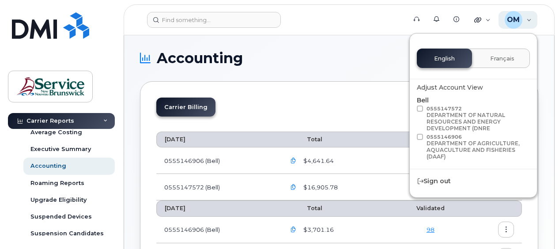 The height and width of the screenshot is (249, 559). I want to click on div: DEPARTMENT OF AGRICULTURE, AQUACULTURE AND FISHERIES (DAAF), so click(477, 150).